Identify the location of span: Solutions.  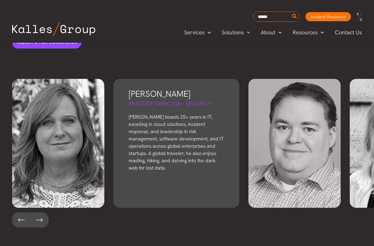
(233, 32).